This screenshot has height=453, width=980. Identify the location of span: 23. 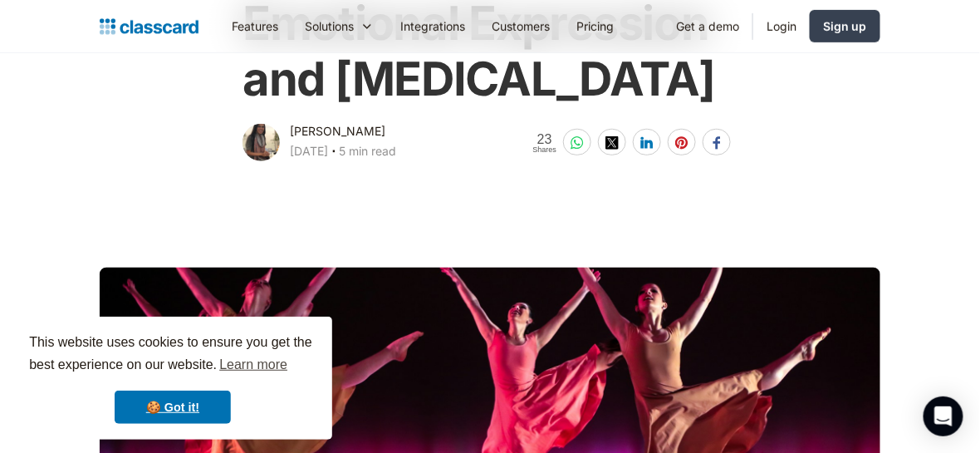
(544, 138).